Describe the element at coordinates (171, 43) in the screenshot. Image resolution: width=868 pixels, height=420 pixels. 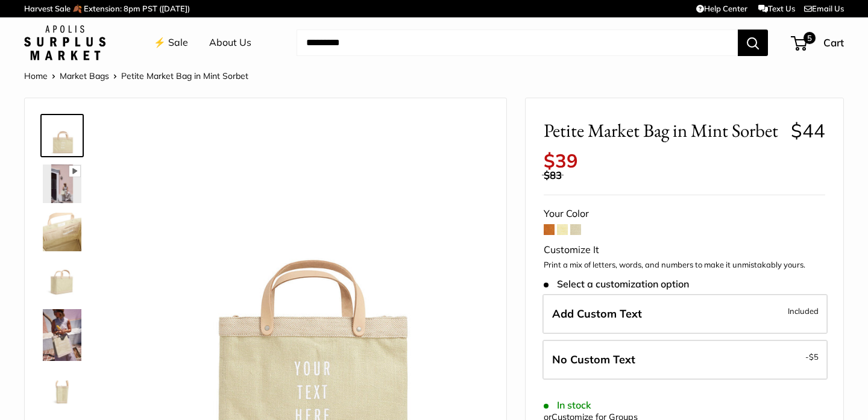
I see `a: ⚡️ Sale` at that location.